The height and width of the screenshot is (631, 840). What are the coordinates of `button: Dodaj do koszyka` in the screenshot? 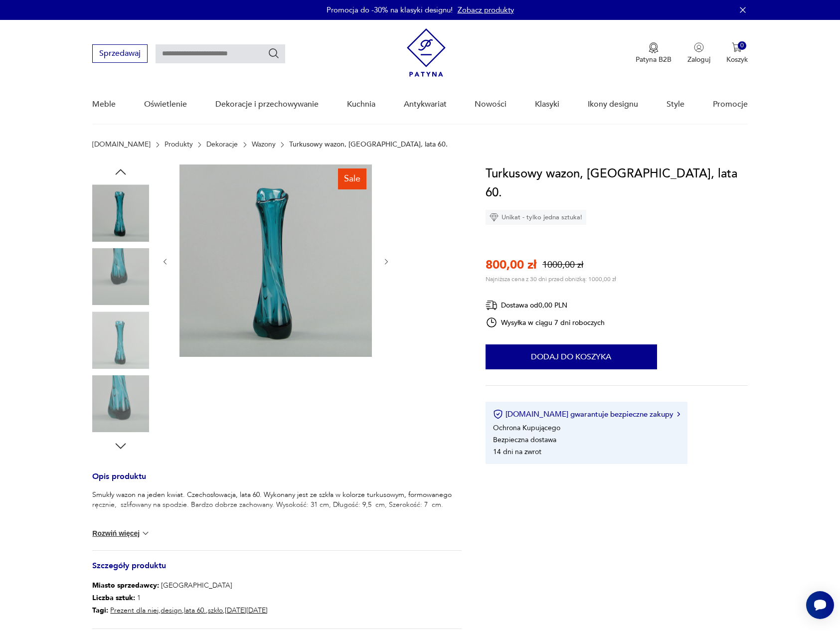 It's located at (572, 357).